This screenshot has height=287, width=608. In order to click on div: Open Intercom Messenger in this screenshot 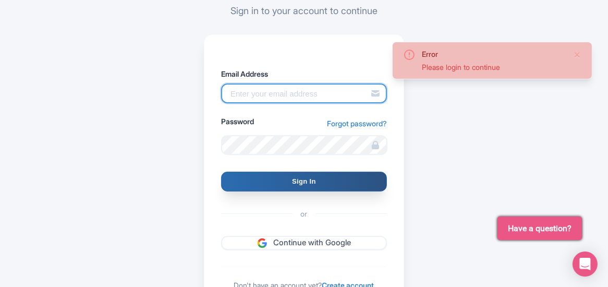, I will do `click(585, 264)`.